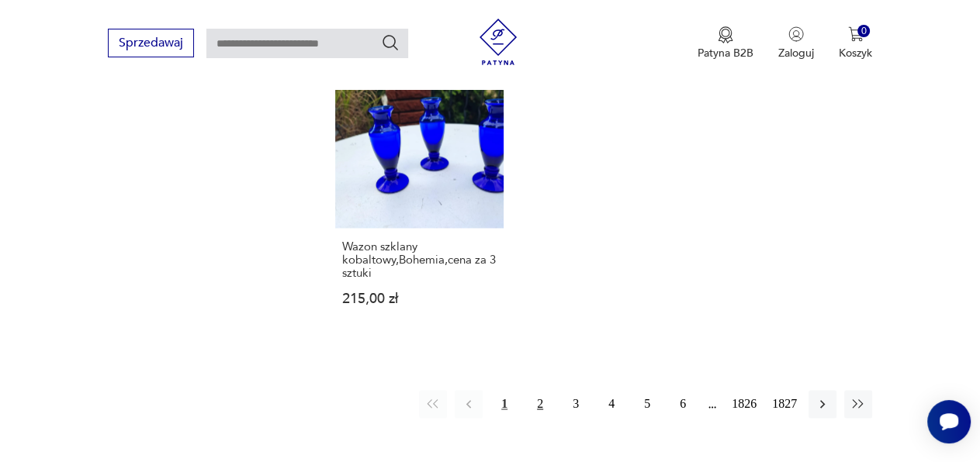 The width and height of the screenshot is (980, 462). Describe the element at coordinates (540, 404) in the screenshot. I see `button: 2` at that location.